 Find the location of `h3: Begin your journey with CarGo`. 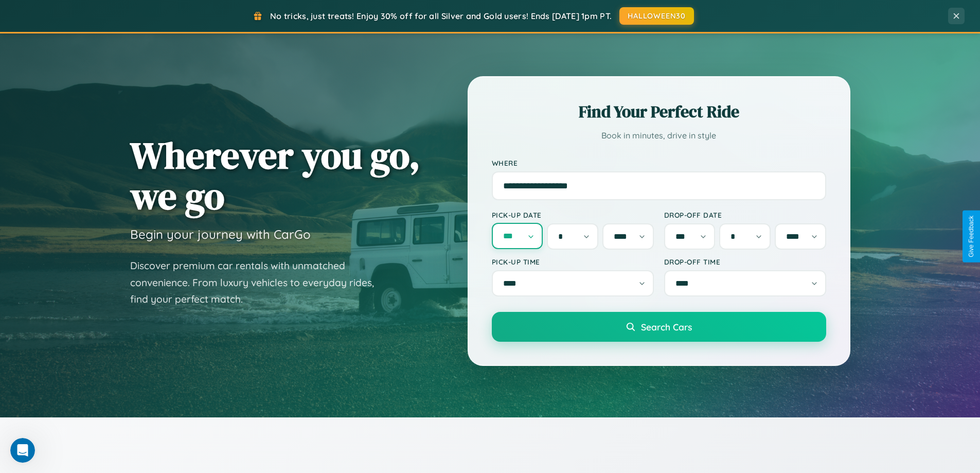

h3: Begin your journey with CarGo is located at coordinates (220, 234).